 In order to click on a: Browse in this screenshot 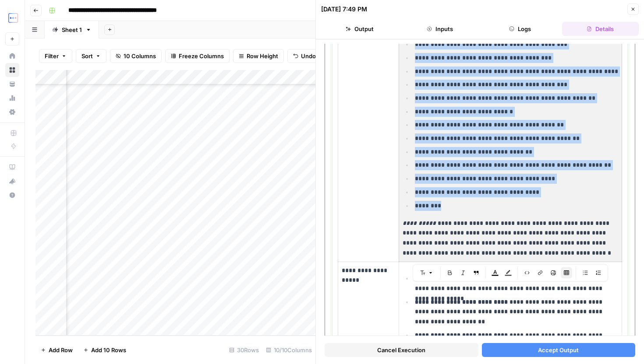, I will do `click(12, 70)`.